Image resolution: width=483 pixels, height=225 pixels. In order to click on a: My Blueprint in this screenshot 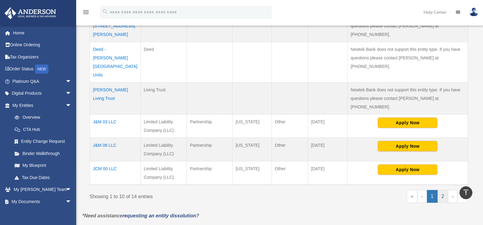, I will do `click(43, 166)`.